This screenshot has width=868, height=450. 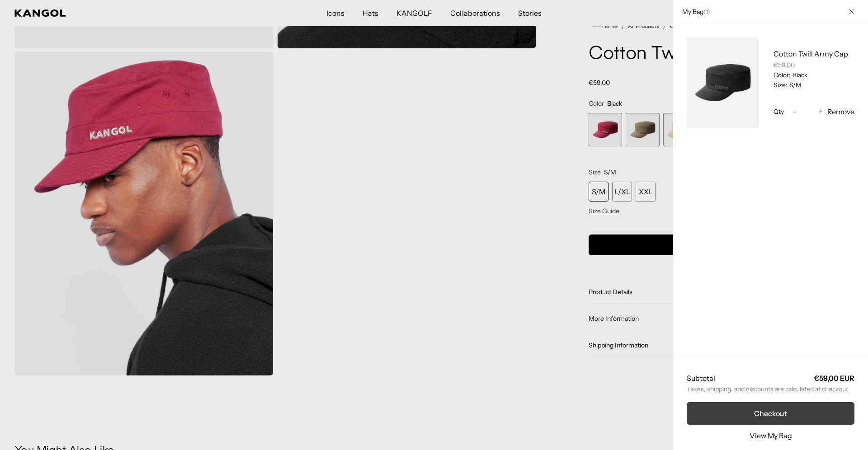 I want to click on dt: Size:, so click(x=780, y=85).